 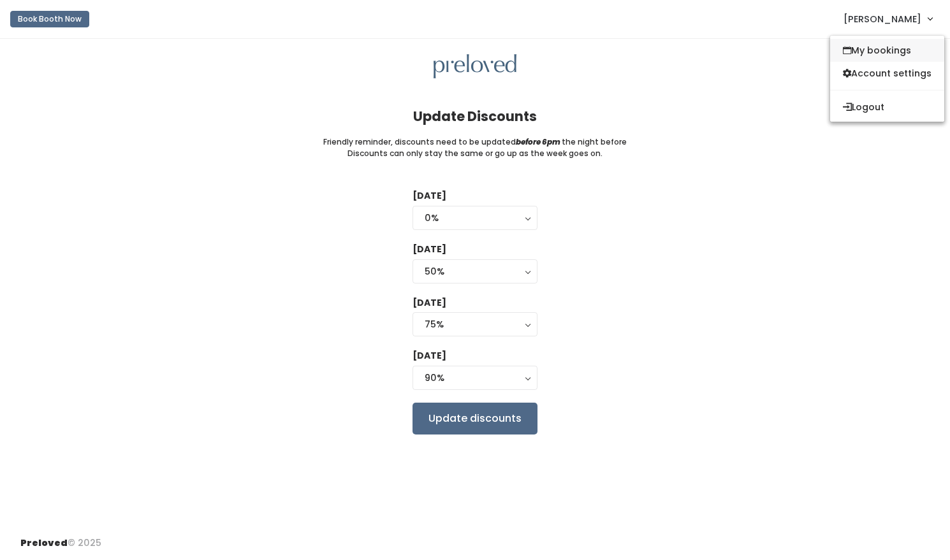 What do you see at coordinates (887, 73) in the screenshot?
I see `a: Account settings` at bounding box center [887, 73].